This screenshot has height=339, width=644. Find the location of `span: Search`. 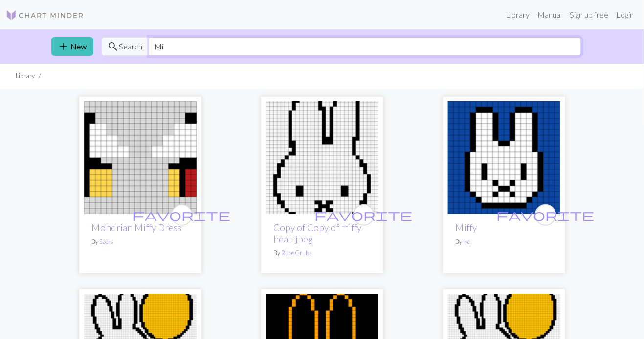

span: Search is located at coordinates (131, 46).